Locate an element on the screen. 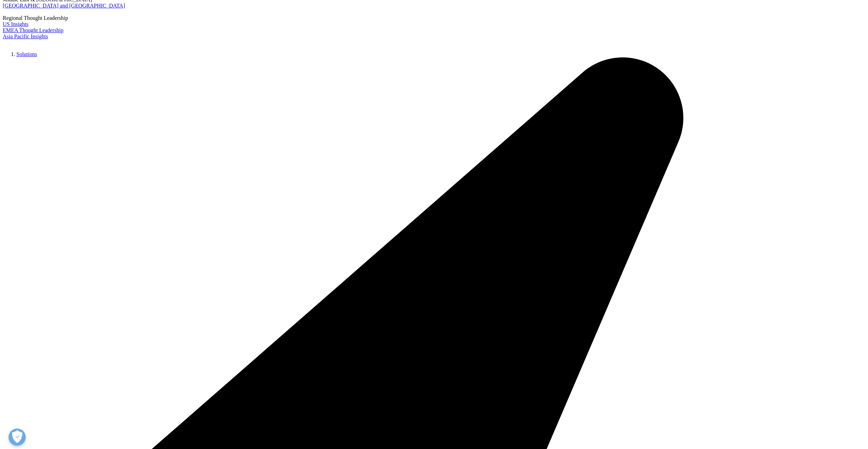  a: EMEA Thought Leadership is located at coordinates (33, 30).